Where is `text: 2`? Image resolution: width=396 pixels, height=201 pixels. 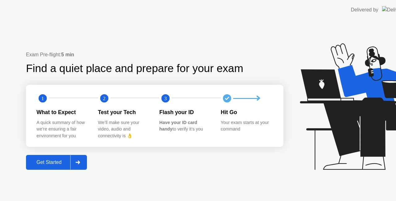 text: 2 is located at coordinates (104, 98).